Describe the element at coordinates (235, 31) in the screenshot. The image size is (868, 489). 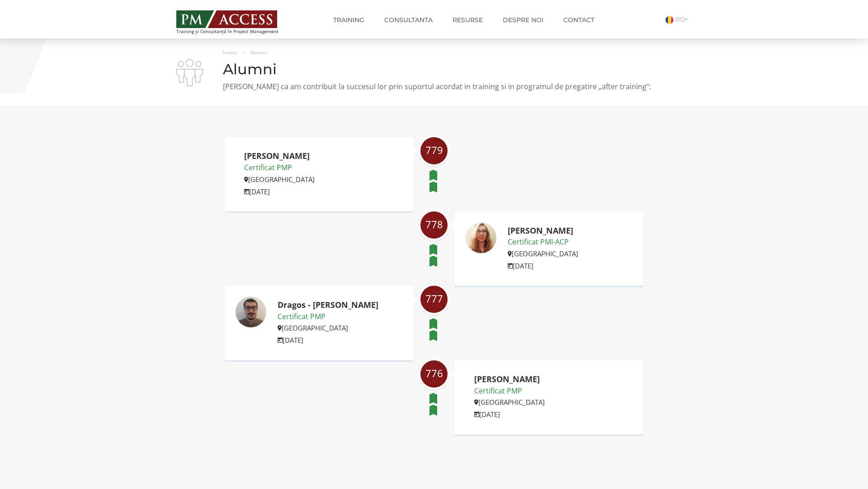
I see `span: Training și Consultanță în Project Management` at that location.